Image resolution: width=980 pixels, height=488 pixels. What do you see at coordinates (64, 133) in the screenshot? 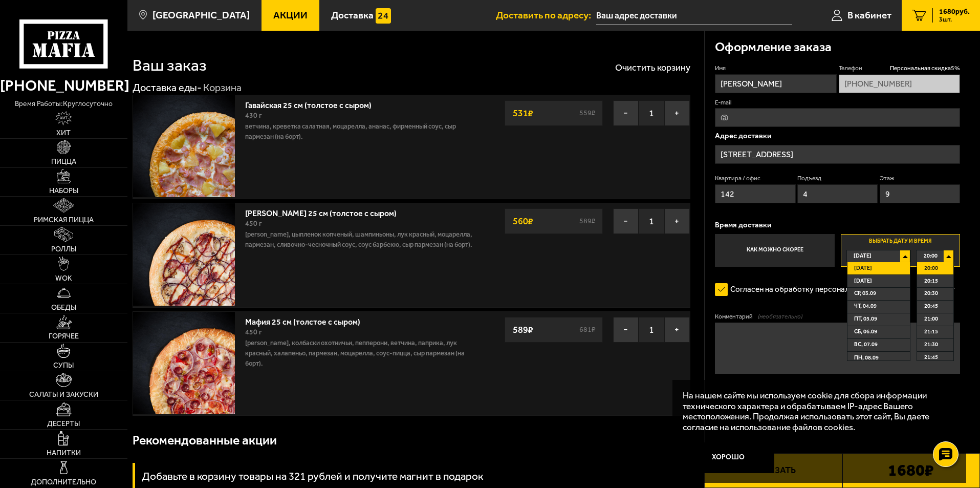
I see `span: Хит` at bounding box center [64, 133].